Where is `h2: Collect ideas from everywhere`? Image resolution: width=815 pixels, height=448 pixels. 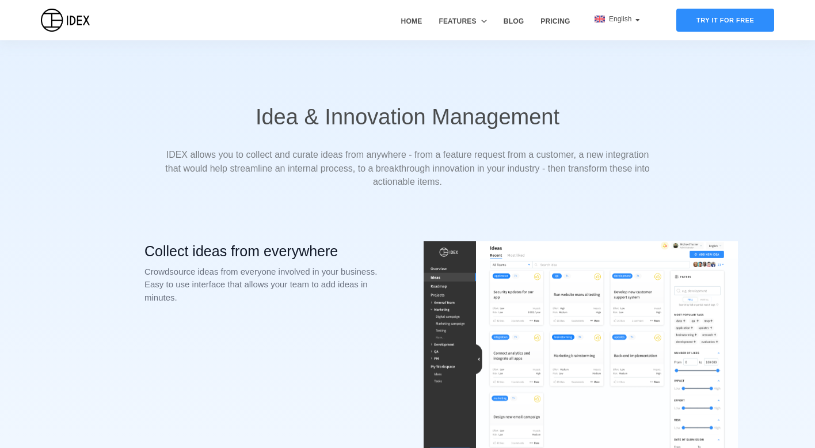
h2: Collect ideas from everywhere is located at coordinates (269, 251).